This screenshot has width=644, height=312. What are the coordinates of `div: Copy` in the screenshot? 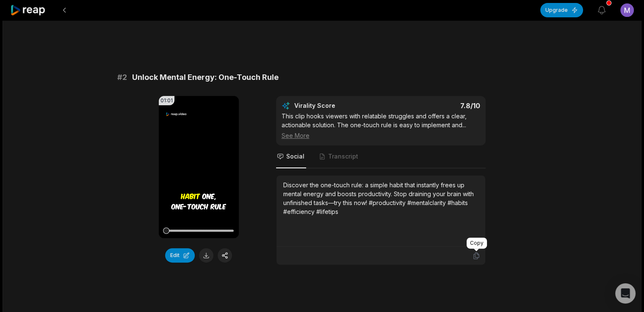 It's located at (477, 243).